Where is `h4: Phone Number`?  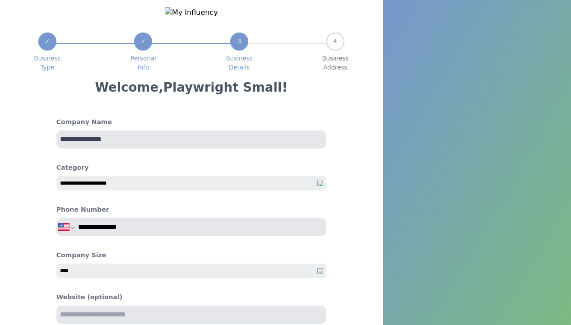 h4: Phone Number is located at coordinates (83, 209).